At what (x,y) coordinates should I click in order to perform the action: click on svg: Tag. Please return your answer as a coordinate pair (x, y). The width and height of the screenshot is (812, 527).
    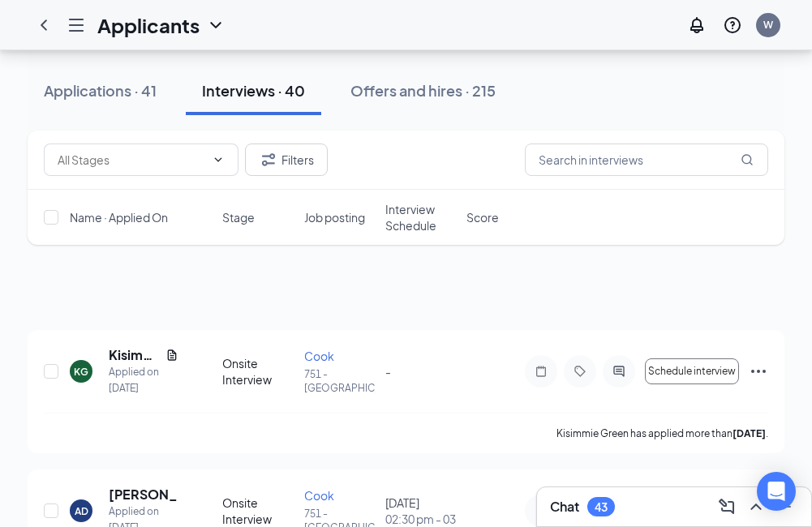
    Looking at the image, I should click on (580, 372).